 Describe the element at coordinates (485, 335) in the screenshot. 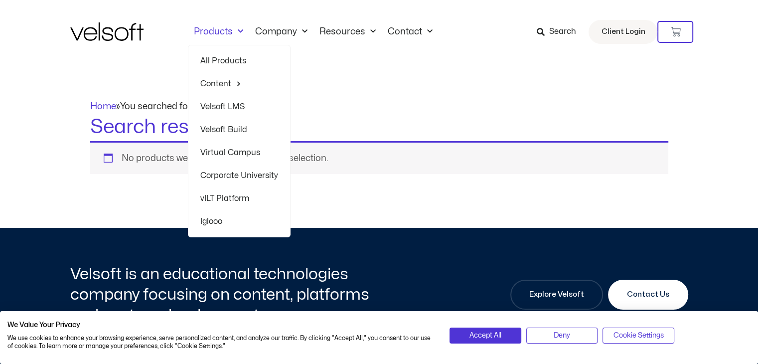

I see `button: Accept all cookies` at that location.